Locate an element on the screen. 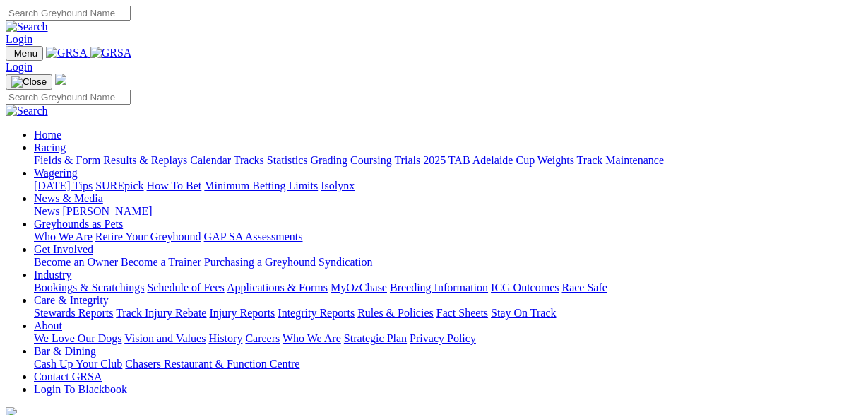 The width and height of the screenshot is (868, 415). div: Wagering is located at coordinates (448, 186).